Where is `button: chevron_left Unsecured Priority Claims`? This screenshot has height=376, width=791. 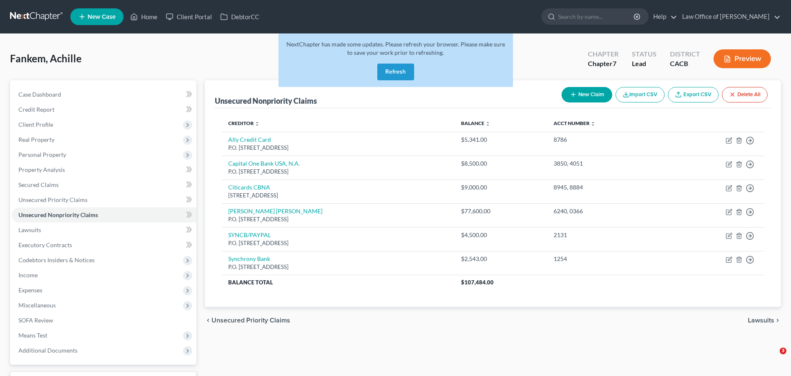 button: chevron_left Unsecured Priority Claims is located at coordinates (247, 321).